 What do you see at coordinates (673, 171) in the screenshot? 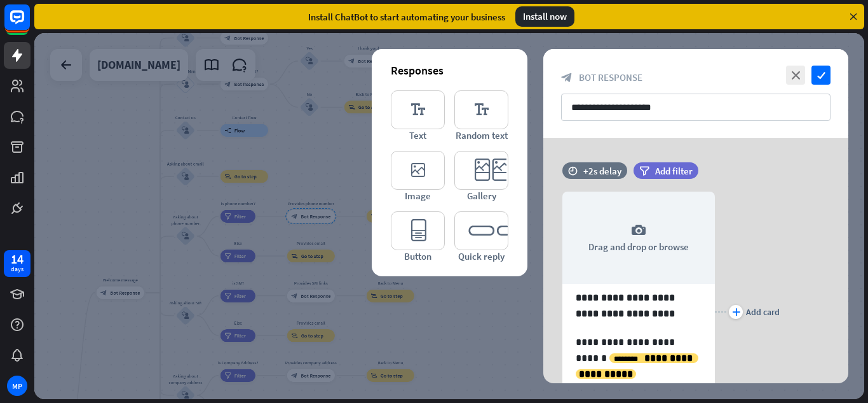
I see `span: Add filter` at bounding box center [673, 171].